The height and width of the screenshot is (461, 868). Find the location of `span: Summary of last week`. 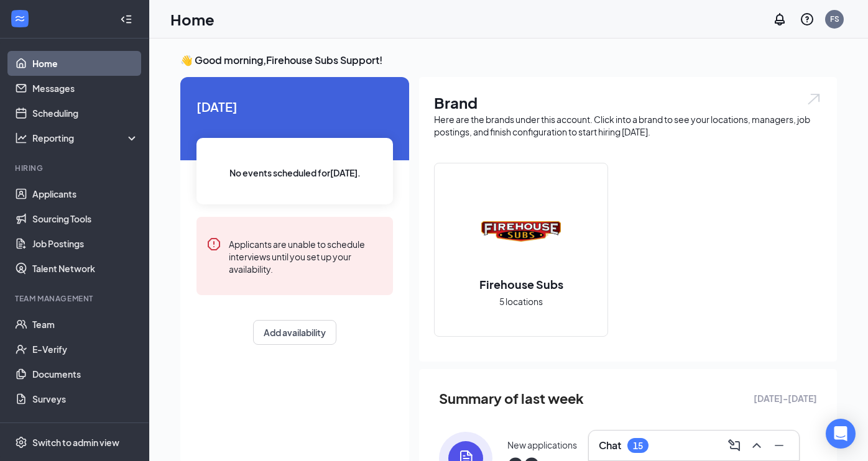

span: Summary of last week is located at coordinates (511, 398).